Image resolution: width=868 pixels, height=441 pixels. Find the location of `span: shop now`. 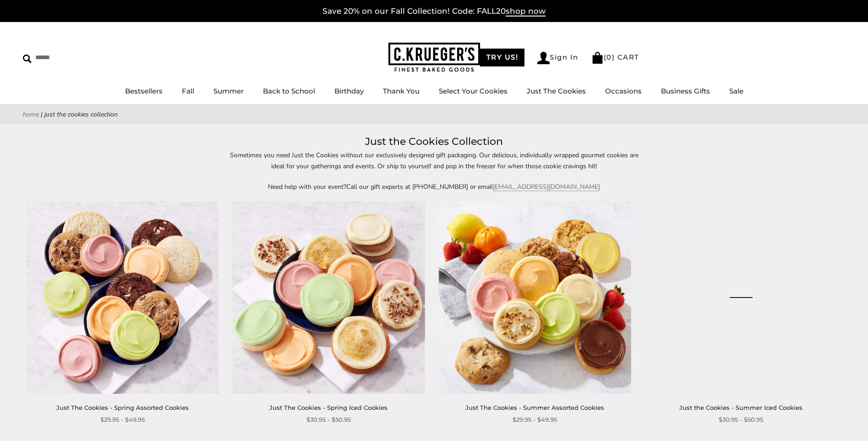

span: shop now is located at coordinates (526, 11).